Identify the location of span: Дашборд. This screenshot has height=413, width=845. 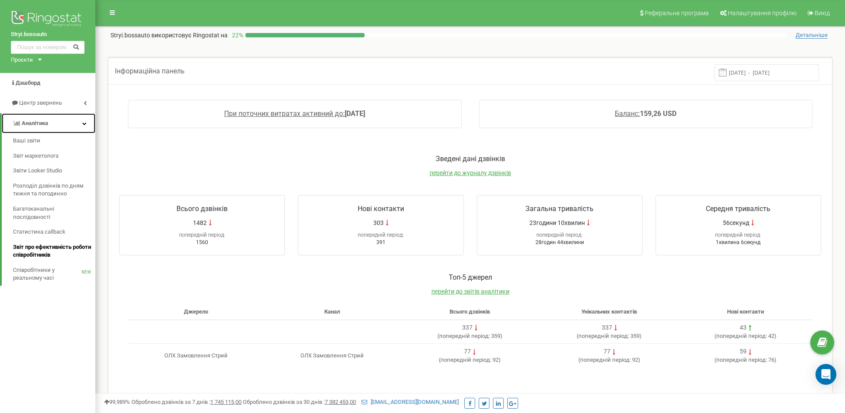
(28, 82).